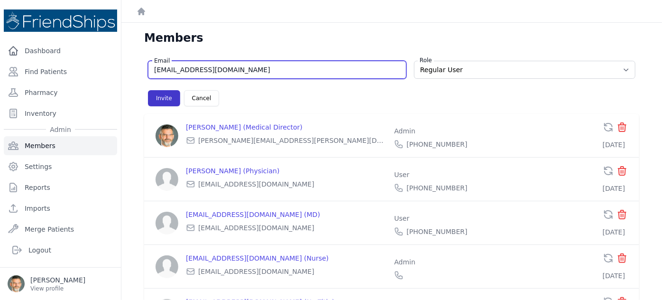  I want to click on a: Logout, so click(60, 250).